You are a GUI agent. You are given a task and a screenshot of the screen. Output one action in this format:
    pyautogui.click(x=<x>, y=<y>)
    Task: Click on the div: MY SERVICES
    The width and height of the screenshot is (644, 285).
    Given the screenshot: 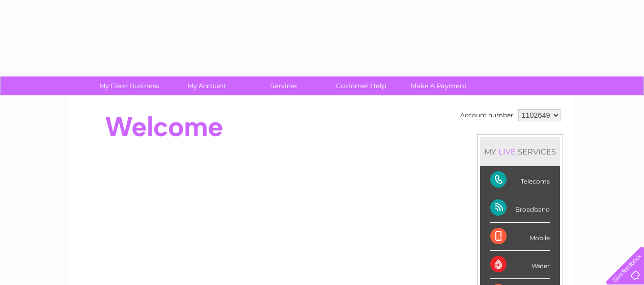 What is the action you would take?
    pyautogui.click(x=520, y=151)
    